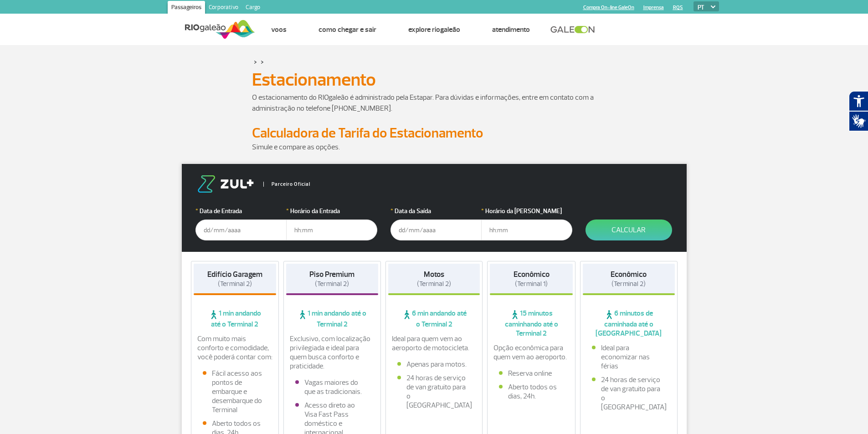  What do you see at coordinates (434, 103) in the screenshot?
I see `p: O estacionamento do RIOgaleão é administrado pela Estapar. Para dúvidas e informações, entre em c...` at bounding box center [434, 103].